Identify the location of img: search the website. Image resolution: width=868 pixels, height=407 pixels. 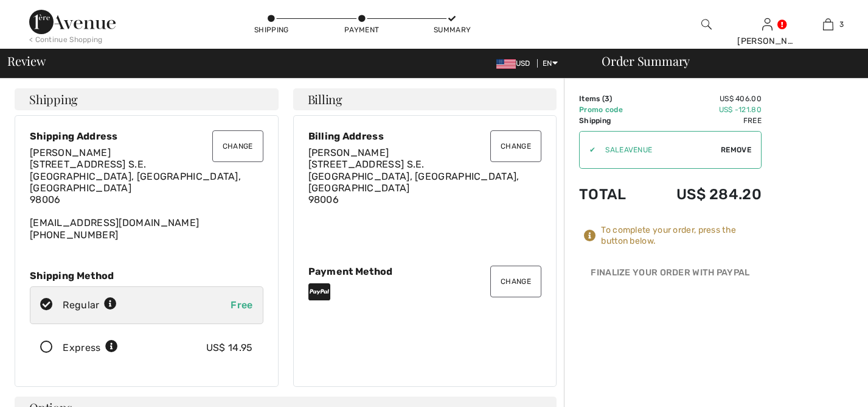
(706, 24).